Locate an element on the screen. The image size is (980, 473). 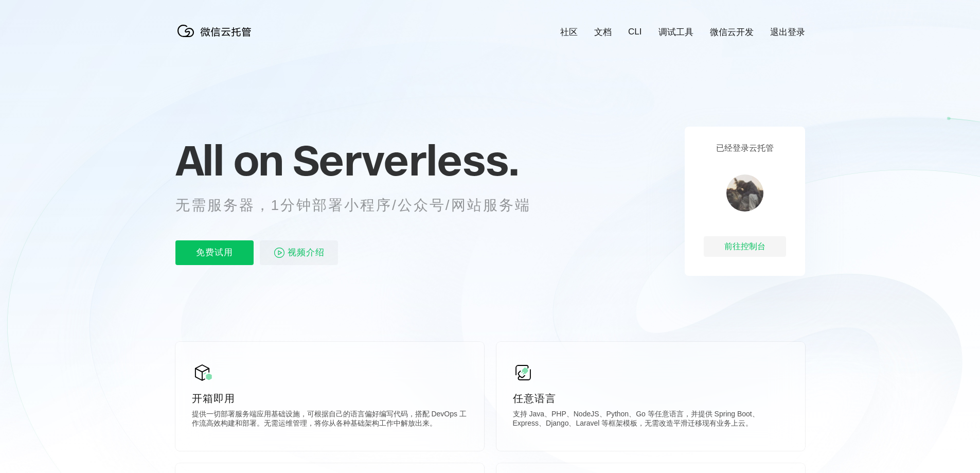
a: 退出登录 is located at coordinates (788, 32).